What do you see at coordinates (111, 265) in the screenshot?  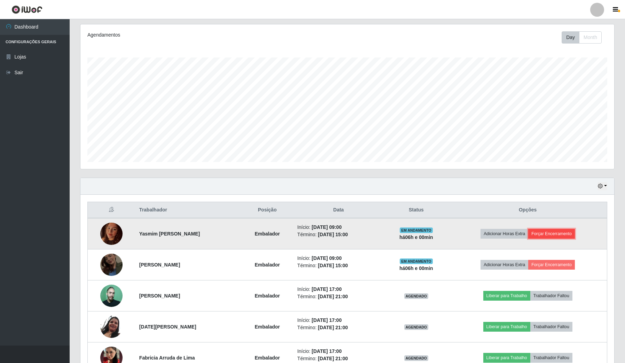 I see `img: 1756742293072.jpeg` at bounding box center [111, 265].